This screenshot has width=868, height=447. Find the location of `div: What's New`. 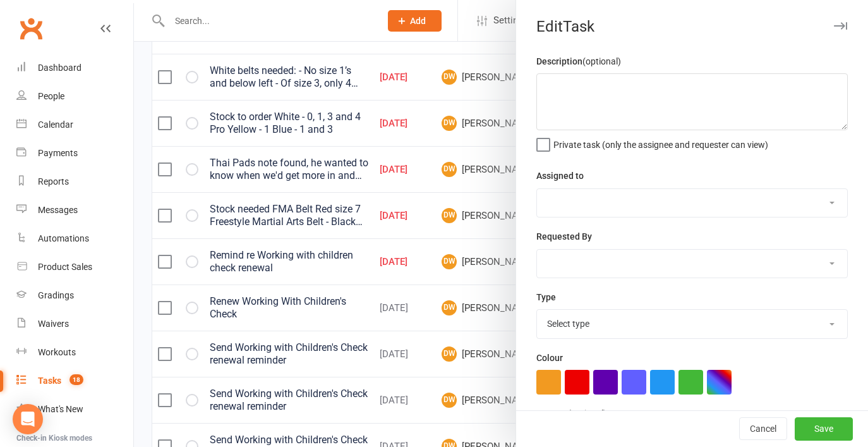

div: What's New is located at coordinates (61, 410).